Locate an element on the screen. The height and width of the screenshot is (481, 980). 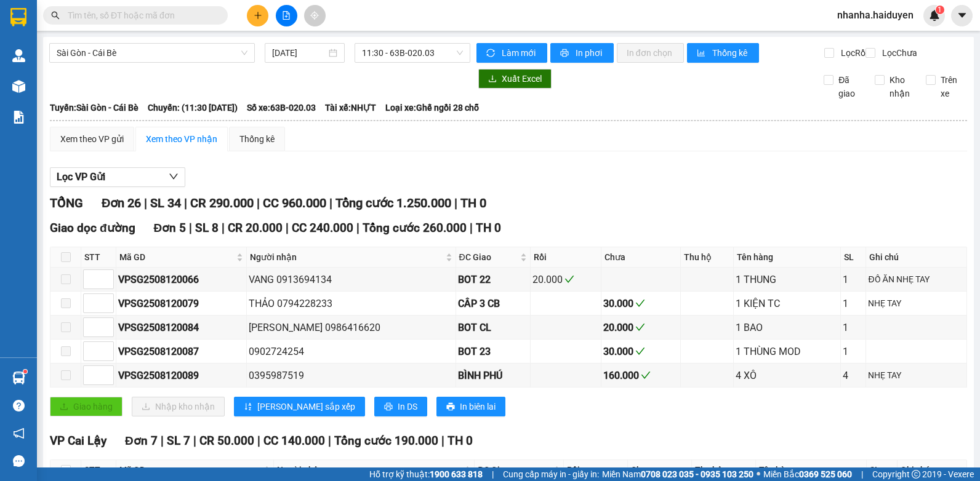
button: printerIn phơi is located at coordinates (581, 53).